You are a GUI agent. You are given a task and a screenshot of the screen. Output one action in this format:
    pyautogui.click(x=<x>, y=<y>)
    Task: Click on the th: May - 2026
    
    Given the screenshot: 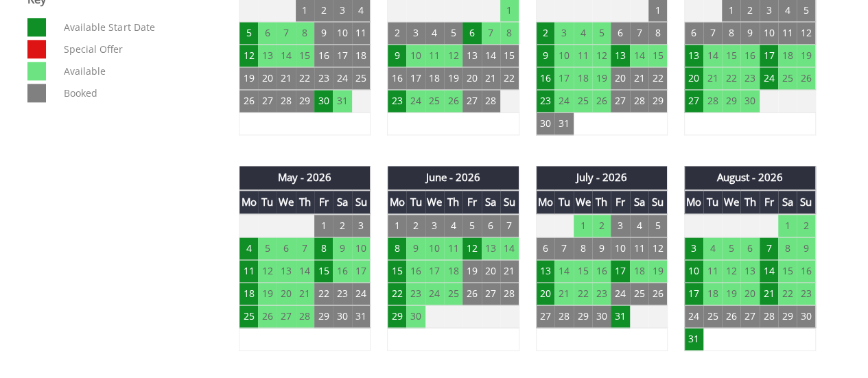 What is the action you would take?
    pyautogui.click(x=305, y=177)
    